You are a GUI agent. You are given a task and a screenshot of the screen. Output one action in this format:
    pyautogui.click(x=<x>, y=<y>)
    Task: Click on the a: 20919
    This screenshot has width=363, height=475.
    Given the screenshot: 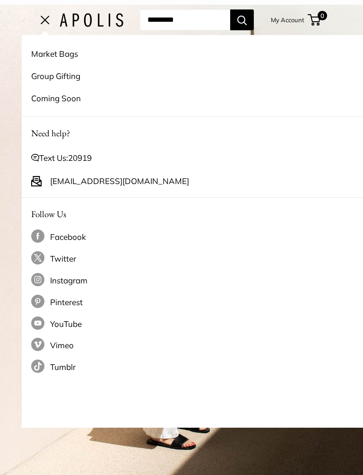 What is the action you would take?
    pyautogui.click(x=80, y=158)
    